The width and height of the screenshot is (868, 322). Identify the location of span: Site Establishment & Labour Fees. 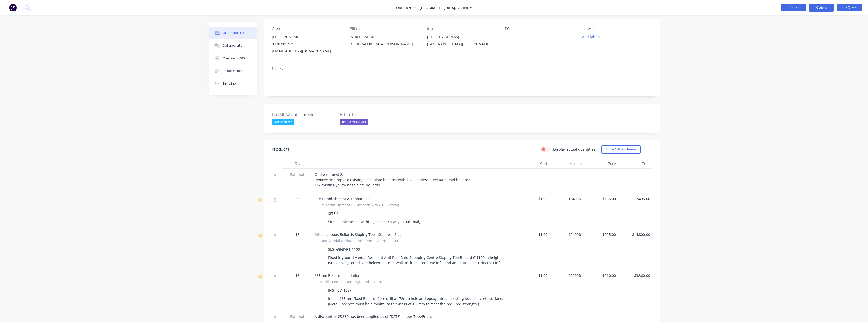
(343, 199).